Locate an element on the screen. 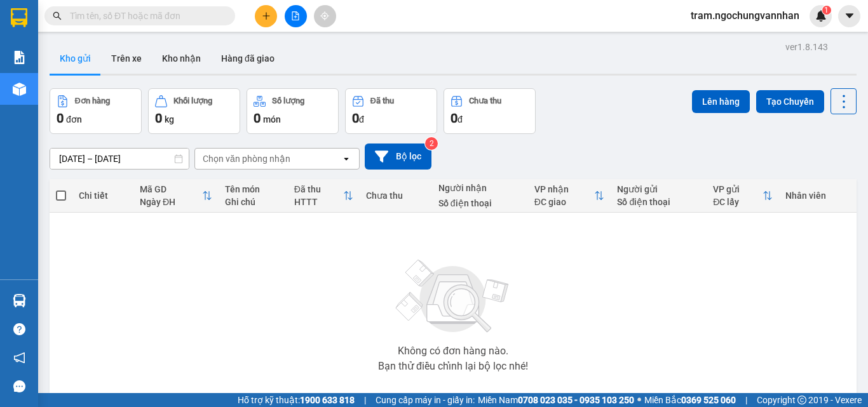  img: logo-vxr is located at coordinates (19, 17).